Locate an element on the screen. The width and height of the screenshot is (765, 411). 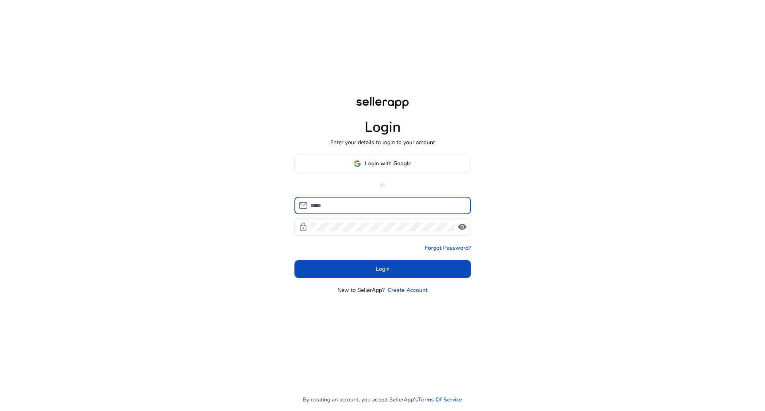
h1: Login is located at coordinates (383, 127).